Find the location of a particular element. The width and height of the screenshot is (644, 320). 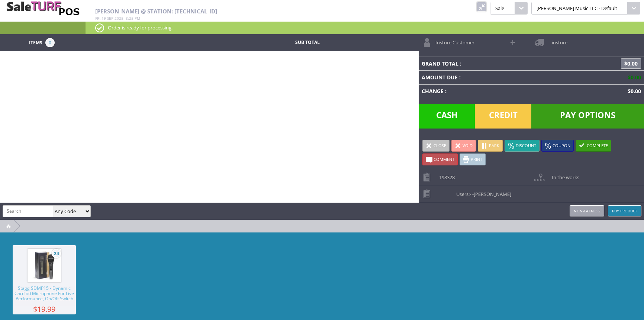

span: In the works is located at coordinates (564, 175).